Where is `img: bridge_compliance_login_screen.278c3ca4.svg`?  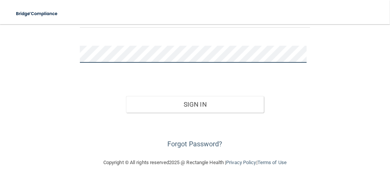
img: bridge_compliance_login_screen.278c3ca4.svg is located at coordinates (37, 14).